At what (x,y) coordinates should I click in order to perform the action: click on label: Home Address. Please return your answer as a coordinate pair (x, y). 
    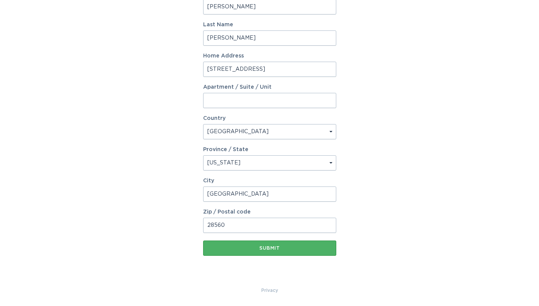
    Looking at the image, I should click on (270, 56).